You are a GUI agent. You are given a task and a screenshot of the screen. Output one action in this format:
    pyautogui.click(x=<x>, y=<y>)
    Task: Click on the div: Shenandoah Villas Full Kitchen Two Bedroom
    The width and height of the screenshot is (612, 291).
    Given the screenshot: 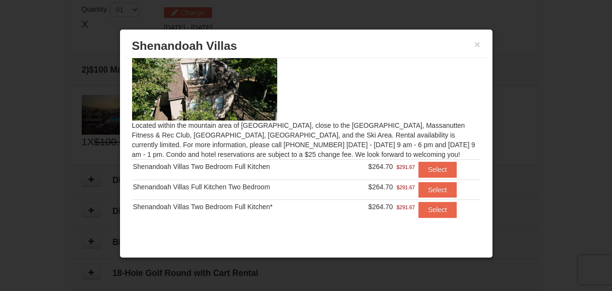 What is the action you would take?
    pyautogui.click(x=238, y=187)
    